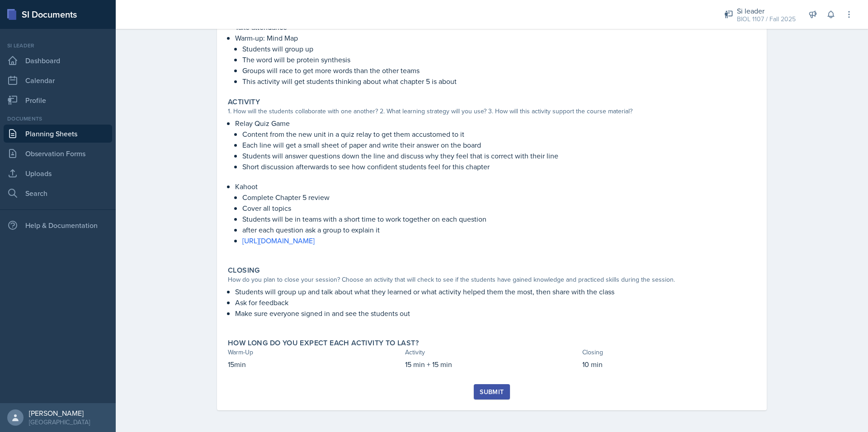 This screenshot has height=432, width=868. What do you see at coordinates (58, 100) in the screenshot?
I see `a: Profile` at bounding box center [58, 100].